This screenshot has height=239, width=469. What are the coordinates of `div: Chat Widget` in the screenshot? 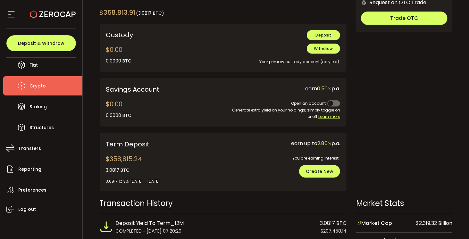 It's located at (432, 205).